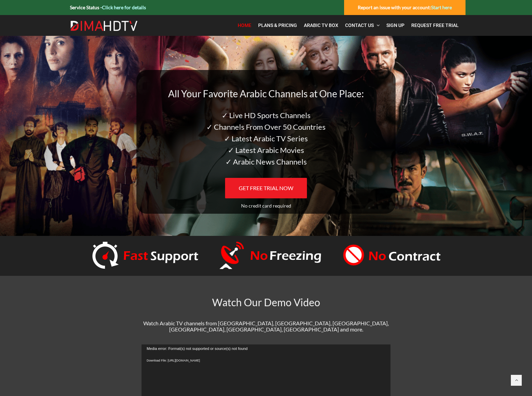 This screenshot has width=532, height=396. What do you see at coordinates (266, 161) in the screenshot?
I see `span: ✓ Arabic News Channels` at bounding box center [266, 161].